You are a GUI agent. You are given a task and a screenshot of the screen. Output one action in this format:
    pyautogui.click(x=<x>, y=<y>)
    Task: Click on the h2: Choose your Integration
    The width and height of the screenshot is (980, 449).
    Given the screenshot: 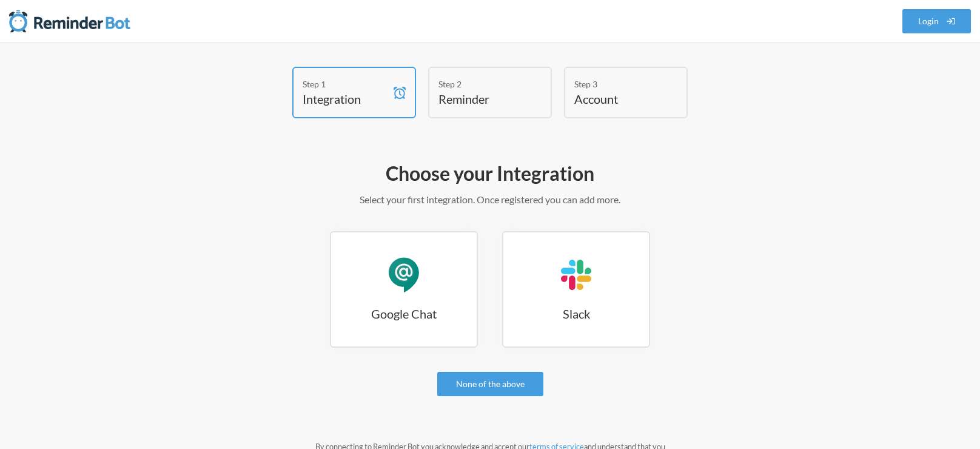 What is the action you would take?
    pyautogui.click(x=490, y=174)
    